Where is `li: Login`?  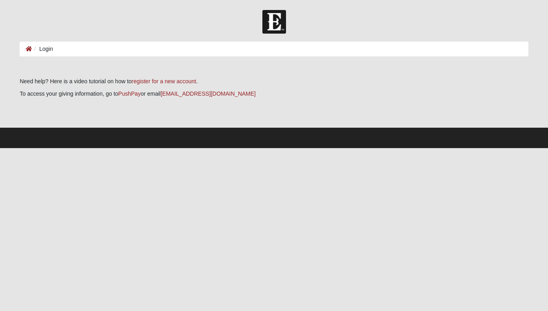
li: Login is located at coordinates (42, 49).